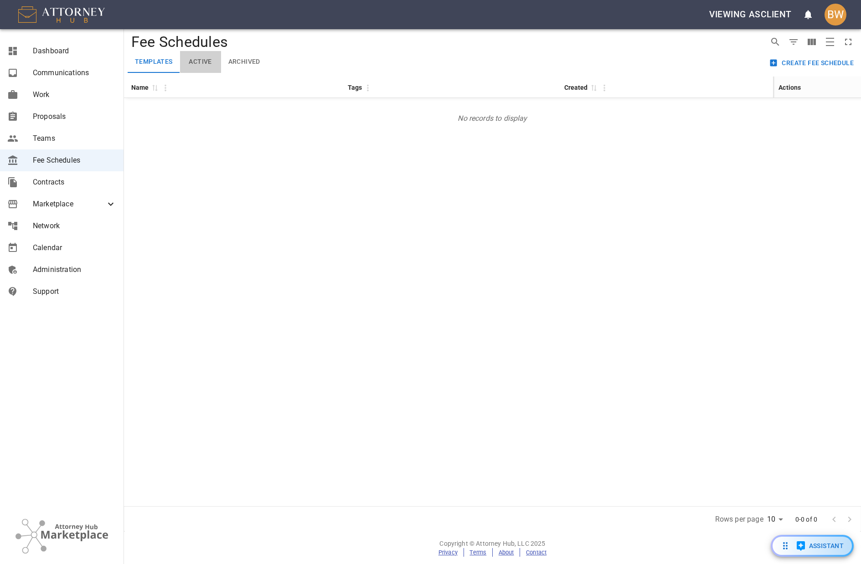 The width and height of the screenshot is (861, 564). Describe the element at coordinates (807, 520) in the screenshot. I see `span: 0-0 of 0` at that location.